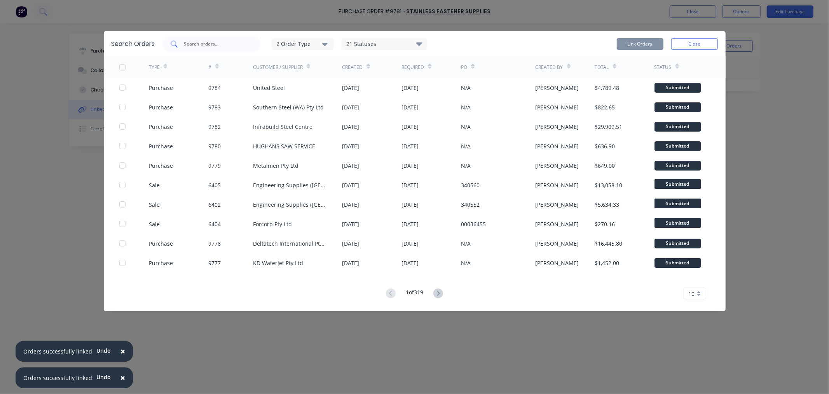  Describe the element at coordinates (605, 107) in the screenshot. I see `div: $822.65` at that location.